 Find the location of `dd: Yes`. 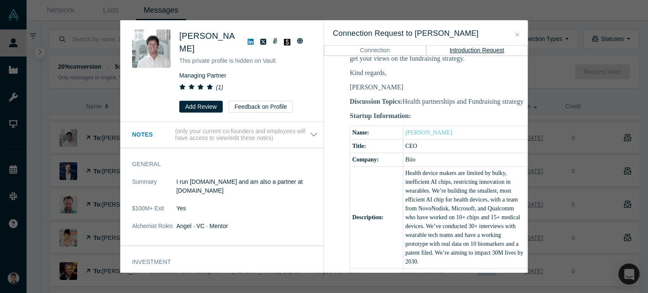

dd: Yes is located at coordinates (247, 208).